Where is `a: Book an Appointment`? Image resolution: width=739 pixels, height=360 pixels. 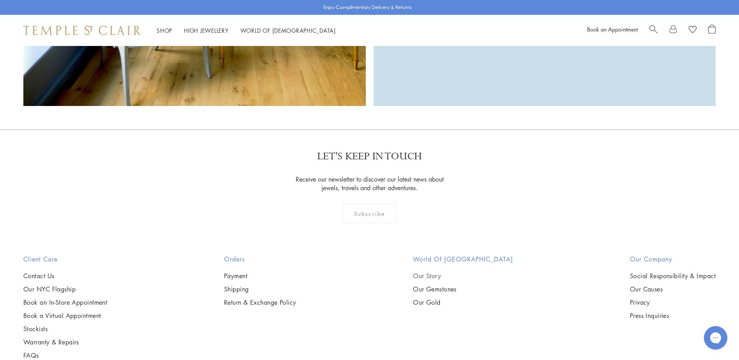
a: Book an Appointment is located at coordinates (612, 29).